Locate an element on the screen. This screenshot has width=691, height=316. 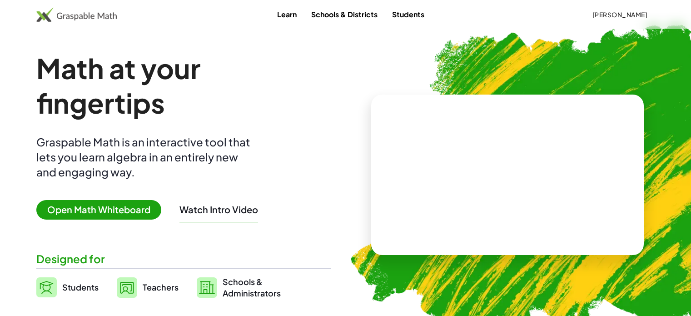
video: What is this? This is dynamic math notation. Dynamic math notation plays a central role in how Gr... is located at coordinates (508, 175).